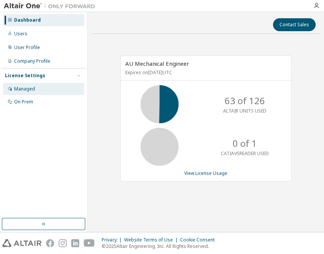 The height and width of the screenshot is (254, 324). I want to click on p: 0 of 1, so click(245, 143).